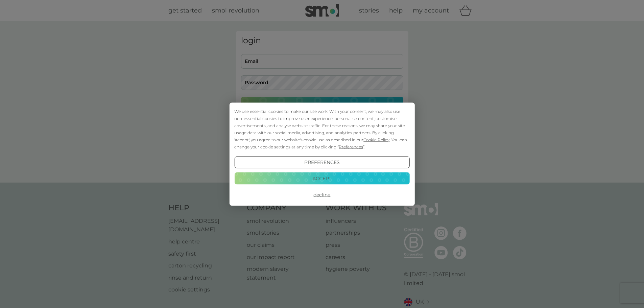 Image resolution: width=644 pixels, height=308 pixels. I want to click on button: Decline, so click(322, 195).